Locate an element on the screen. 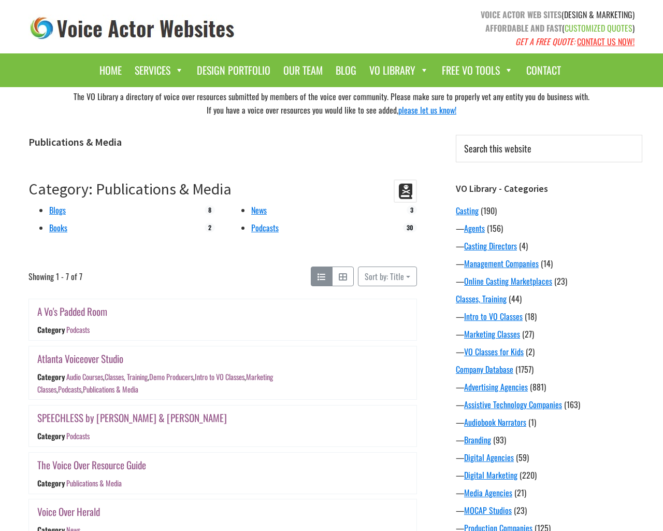 This screenshot has width=663, height=531. span: (59) is located at coordinates (522, 457).